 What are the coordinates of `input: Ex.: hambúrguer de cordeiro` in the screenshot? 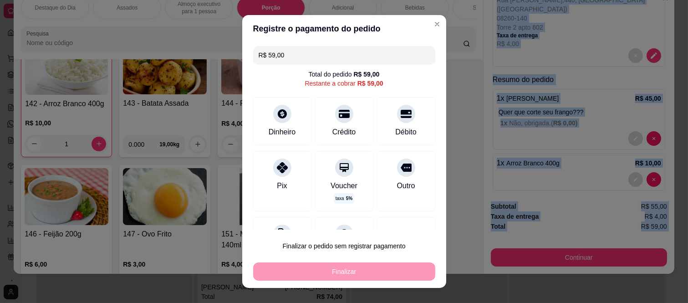 It's located at (344, 55).